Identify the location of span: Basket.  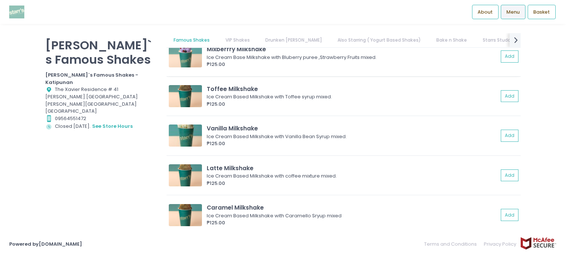
(542, 12).